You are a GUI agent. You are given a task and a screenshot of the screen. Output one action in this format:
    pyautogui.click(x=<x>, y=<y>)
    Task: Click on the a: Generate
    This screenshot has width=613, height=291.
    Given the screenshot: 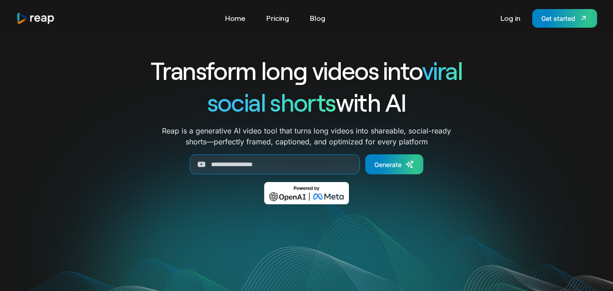 What is the action you would take?
    pyautogui.click(x=394, y=164)
    